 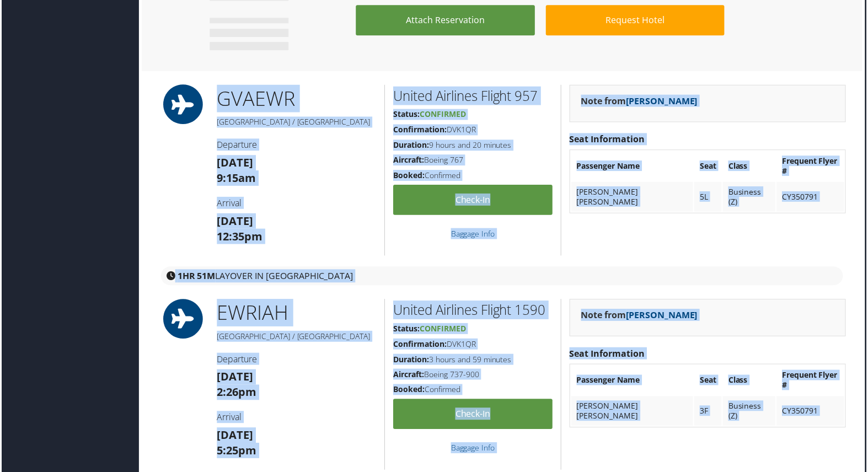 I want to click on td: 5L, so click(x=709, y=198).